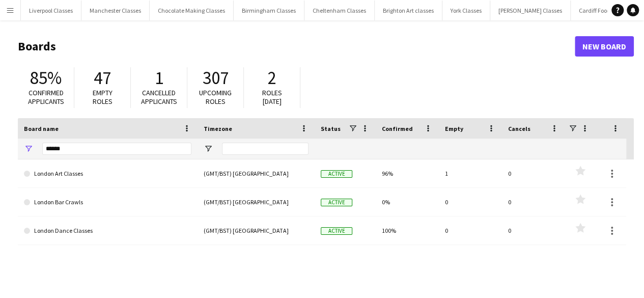 The image size is (644, 298). What do you see at coordinates (51, 10) in the screenshot?
I see `button: Liverpool Classes` at bounding box center [51, 10].